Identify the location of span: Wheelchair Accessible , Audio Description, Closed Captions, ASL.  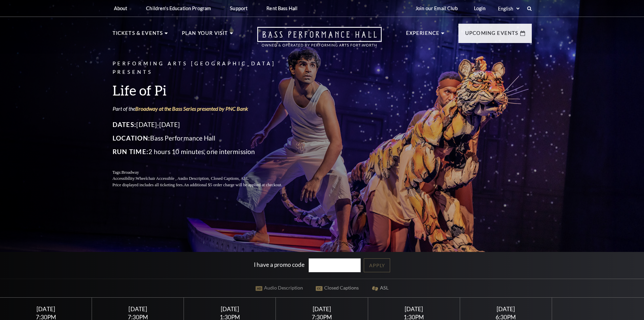
(192, 179).